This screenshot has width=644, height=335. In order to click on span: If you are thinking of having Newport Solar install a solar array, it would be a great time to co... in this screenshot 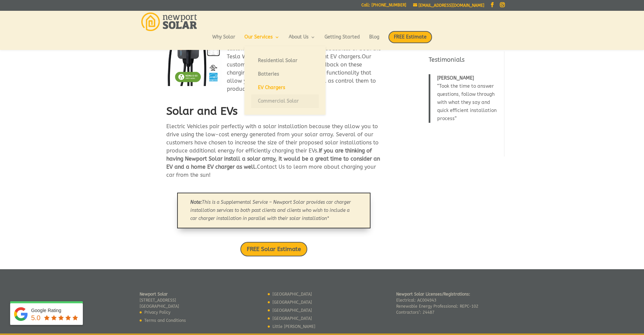, I will do `click(273, 159)`.